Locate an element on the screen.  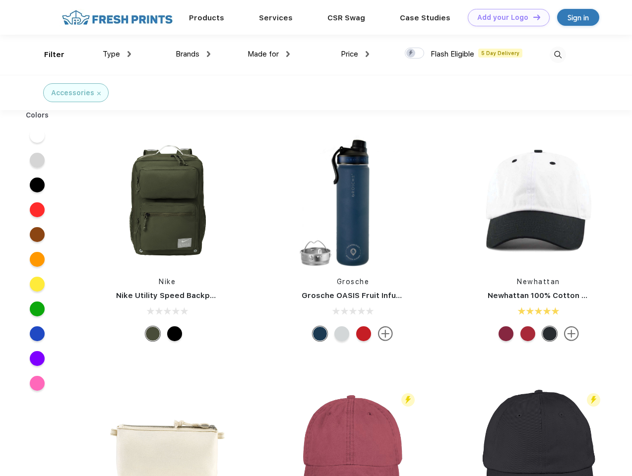
span: Brands is located at coordinates (187, 54).